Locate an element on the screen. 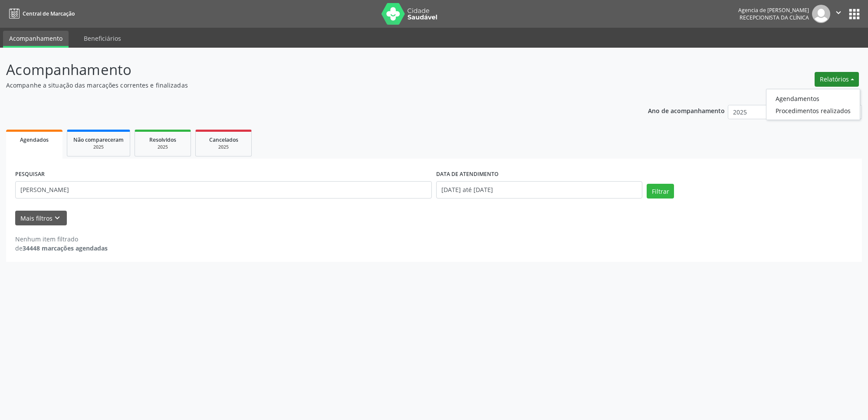  p: Acompanhamento is located at coordinates (305, 70).